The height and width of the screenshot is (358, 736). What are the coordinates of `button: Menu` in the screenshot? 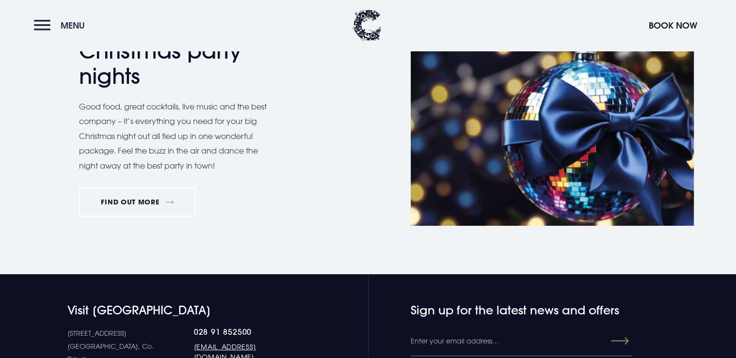 It's located at (62, 25).